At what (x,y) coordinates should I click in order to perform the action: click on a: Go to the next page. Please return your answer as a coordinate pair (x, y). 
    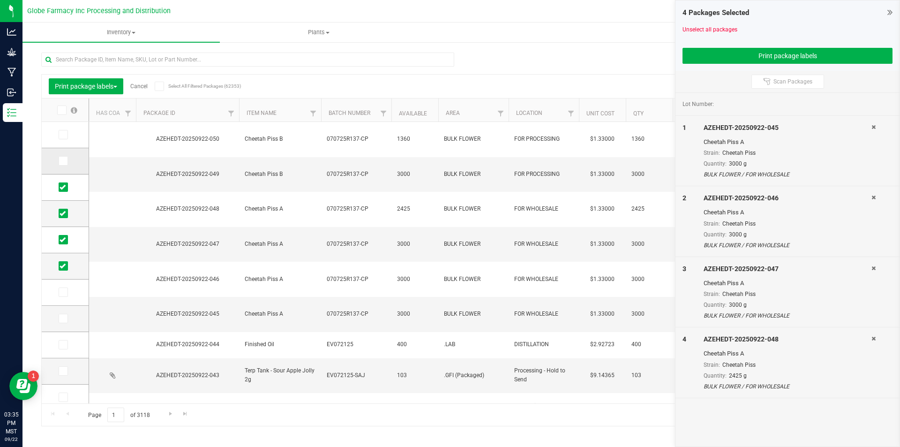
    Looking at the image, I should click on (170, 413).